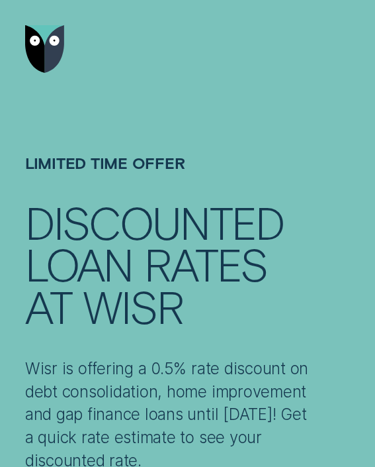 Image resolution: width=375 pixels, height=467 pixels. Describe the element at coordinates (207, 264) in the screenshot. I see `div: rates` at that location.